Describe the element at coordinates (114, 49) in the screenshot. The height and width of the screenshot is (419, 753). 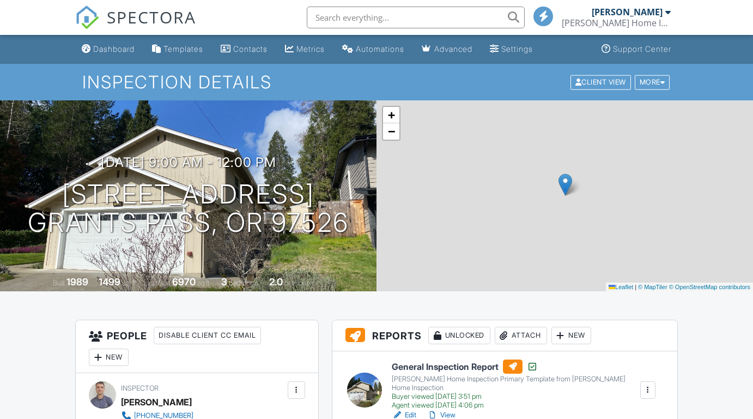
I see `div: Dashboard` at that location.